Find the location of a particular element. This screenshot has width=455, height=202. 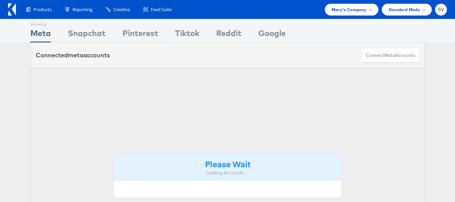

div: Loading Accounts .... is located at coordinates (228, 173).